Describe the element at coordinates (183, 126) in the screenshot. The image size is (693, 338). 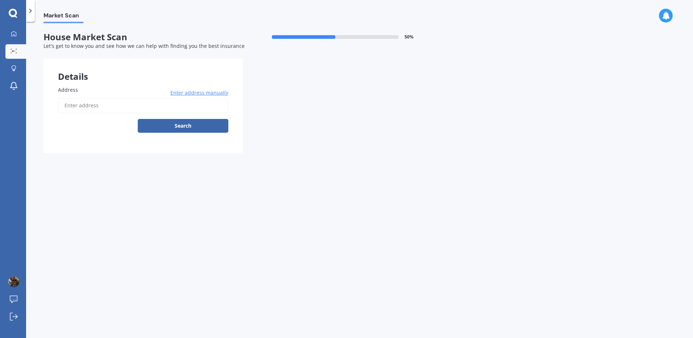
I see `button: Search` at that location.